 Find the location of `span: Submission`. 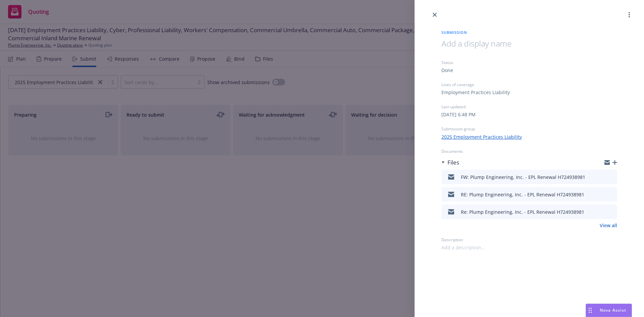

span: Submission is located at coordinates (529, 32).